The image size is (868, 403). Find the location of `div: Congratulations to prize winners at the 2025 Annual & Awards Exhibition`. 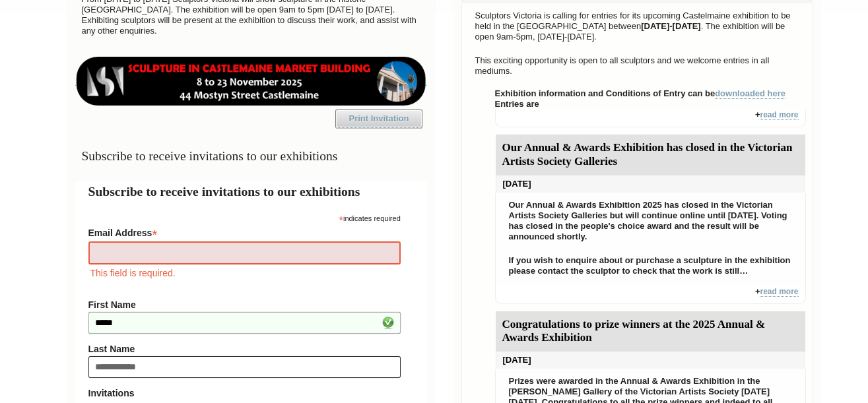

div: Congratulations to prize winners at the 2025 Annual & Awards Exhibition is located at coordinates (650, 332).